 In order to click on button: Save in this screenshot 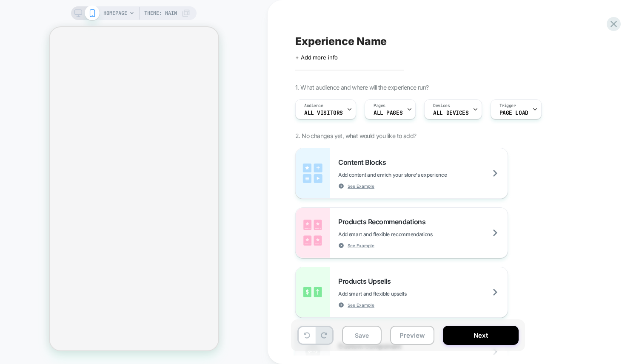, I will do `click(362, 335)`.